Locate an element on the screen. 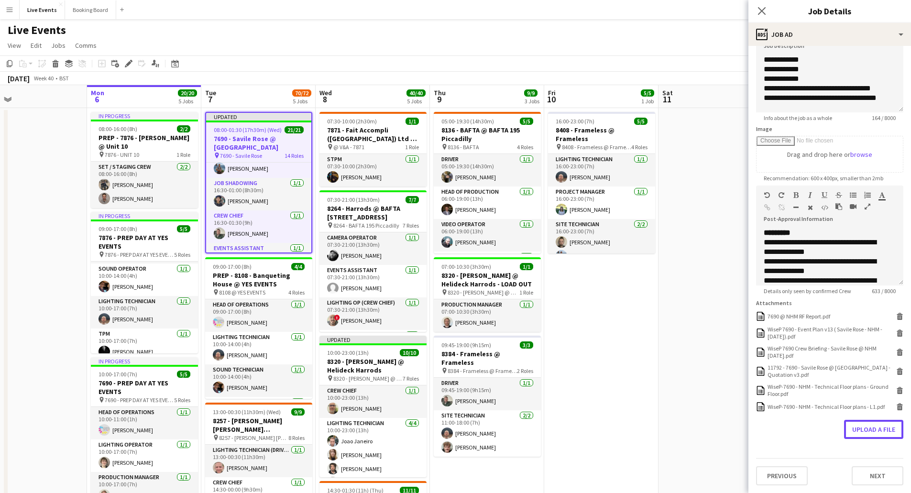 The height and width of the screenshot is (493, 911). div: 7690 @ NHM RF Report.pdf is located at coordinates (799, 316).